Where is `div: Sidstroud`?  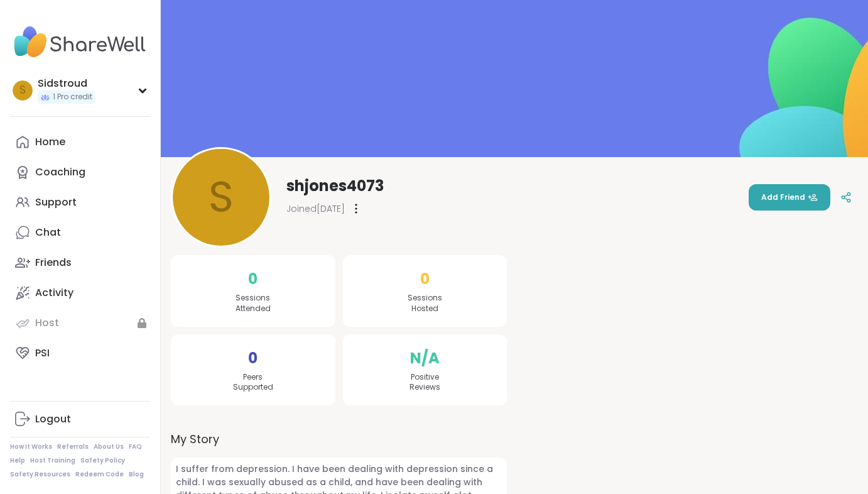
div: Sidstroud is located at coordinates (65, 83).